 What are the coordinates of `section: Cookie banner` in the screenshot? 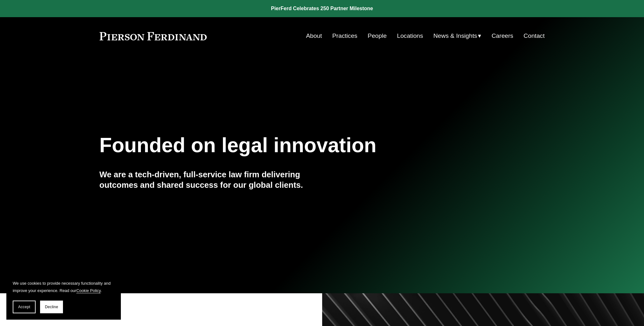 It's located at (64, 296).